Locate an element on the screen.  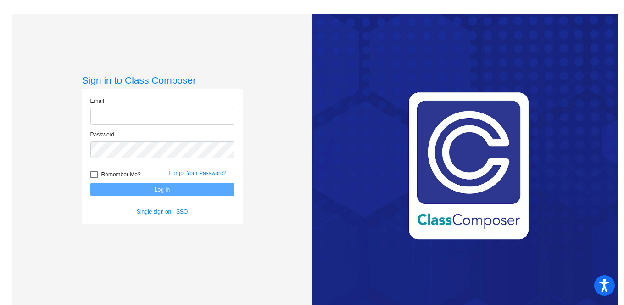
label: Email is located at coordinates (97, 101).